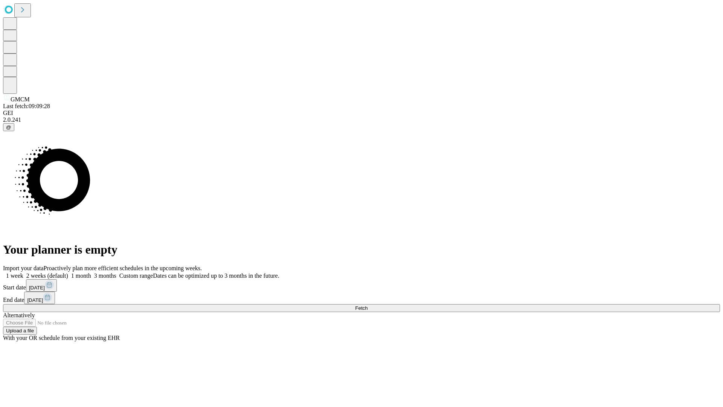 The height and width of the screenshot is (407, 723). Describe the element at coordinates (123, 268) in the screenshot. I see `span: Proactively plan more efficient schedules in the upcoming weeks.` at that location.